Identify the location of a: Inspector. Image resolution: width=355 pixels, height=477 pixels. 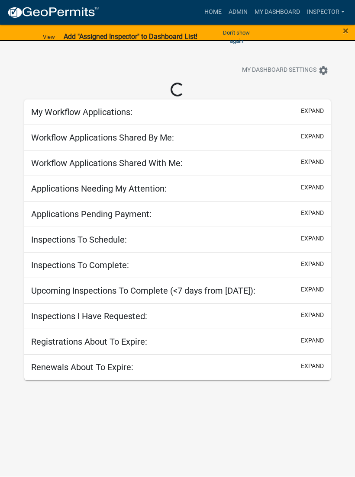
(325, 13).